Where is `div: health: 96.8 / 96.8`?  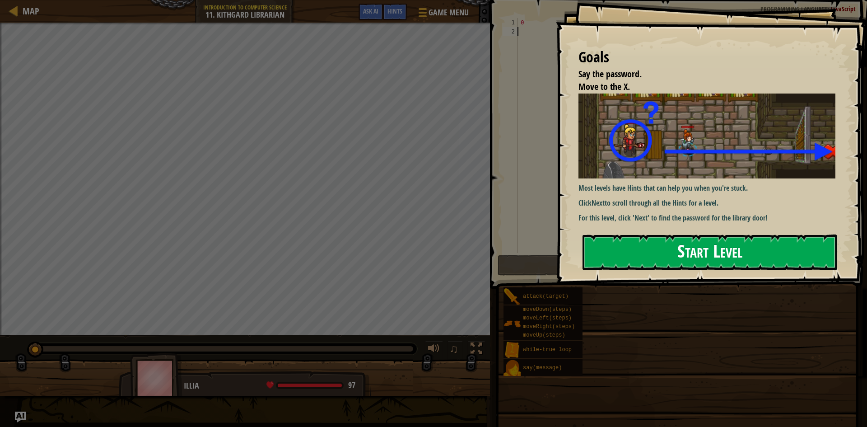
div: health: 96.8 / 96.8 is located at coordinates (311, 385).